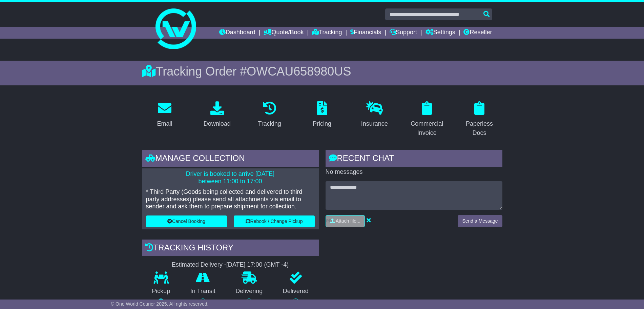  Describe the element at coordinates (427, 129) in the screenshot. I see `div: Commercial Invoice` at that location.